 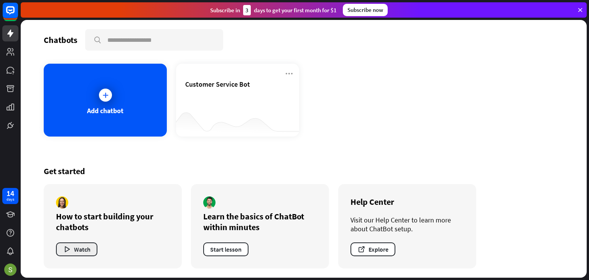 I want to click on div: Visit our Help Center to learn more about ChatBot setup., so click(x=407, y=224).